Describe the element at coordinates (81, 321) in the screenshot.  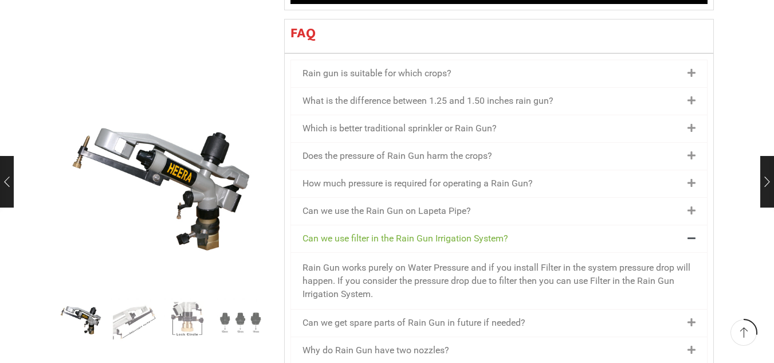
I see `li: 1 / 4` at that location.